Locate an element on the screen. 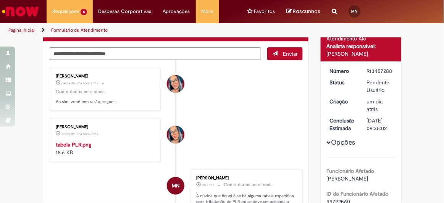 The height and width of the screenshot is (203, 444). a: Formulário de Atendimento is located at coordinates (79, 30).